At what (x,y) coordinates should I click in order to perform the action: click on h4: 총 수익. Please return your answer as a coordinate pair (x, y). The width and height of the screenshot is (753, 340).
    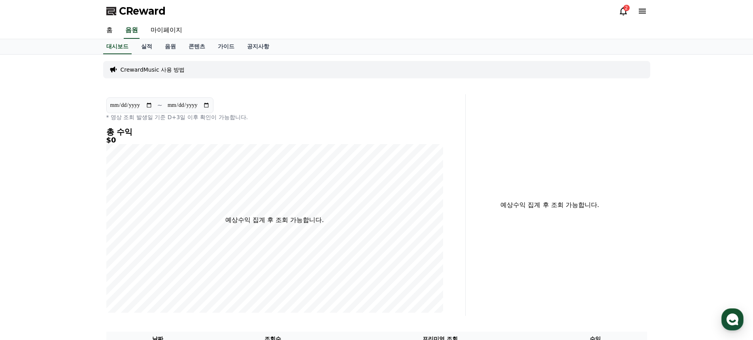
    Looking at the image, I should click on (275, 132).